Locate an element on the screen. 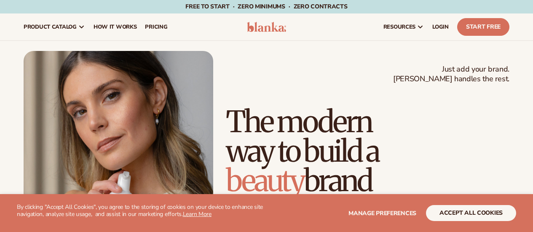 Image resolution: width=533 pixels, height=232 pixels. button: accept all cookies is located at coordinates (471, 213).